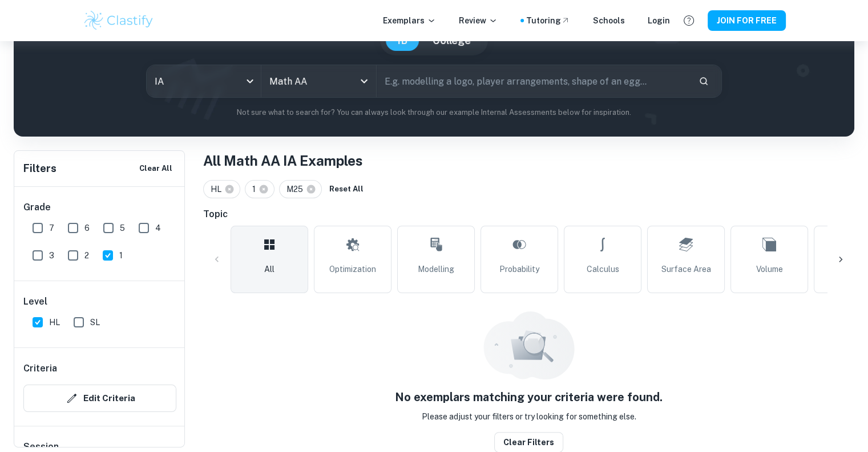 The height and width of the screenshot is (452, 868). Describe the element at coordinates (365, 81) in the screenshot. I see `button: Open` at that location.